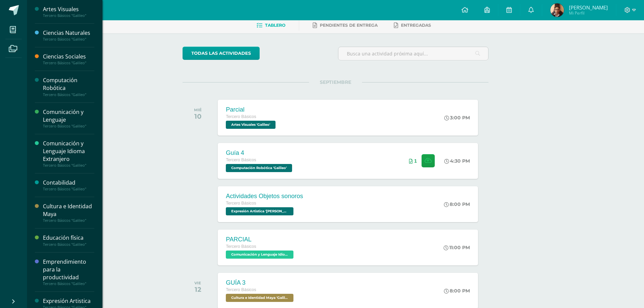 The image size is (644, 308). Describe the element at coordinates (250, 125) in the screenshot. I see `span: Artes Visuales 'Galileo'` at that location.